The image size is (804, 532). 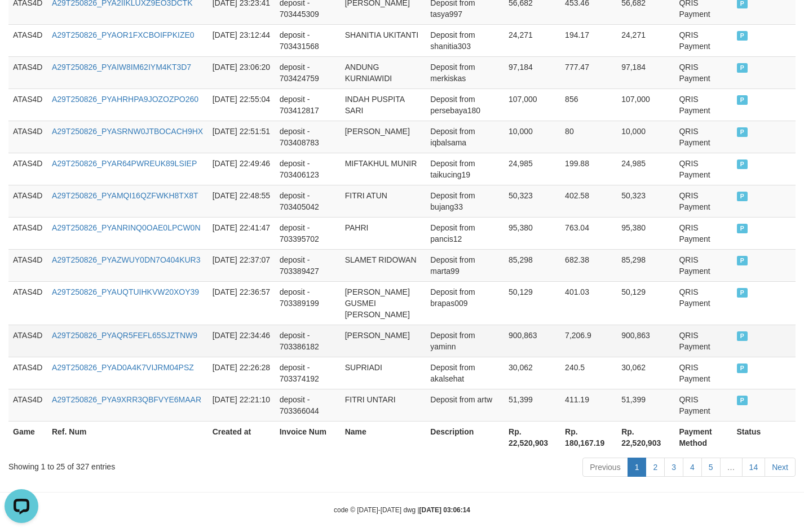 I want to click on td: 80, so click(x=589, y=136).